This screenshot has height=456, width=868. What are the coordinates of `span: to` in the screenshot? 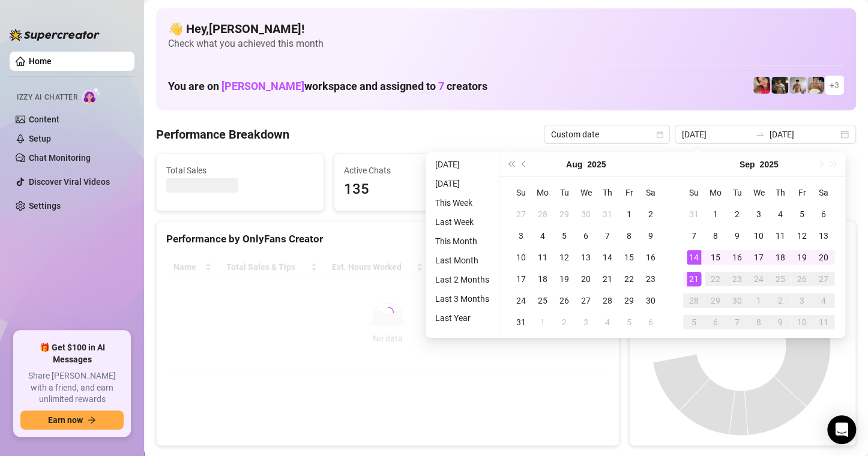 It's located at (760, 134).